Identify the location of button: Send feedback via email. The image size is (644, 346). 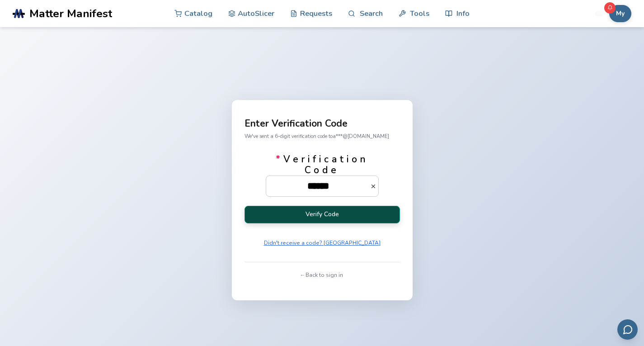
(627, 329).